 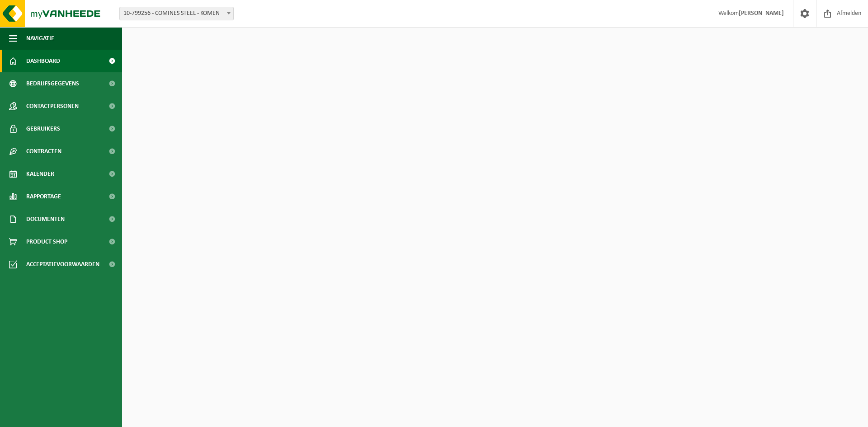 I want to click on span: Rapportage, so click(x=44, y=196).